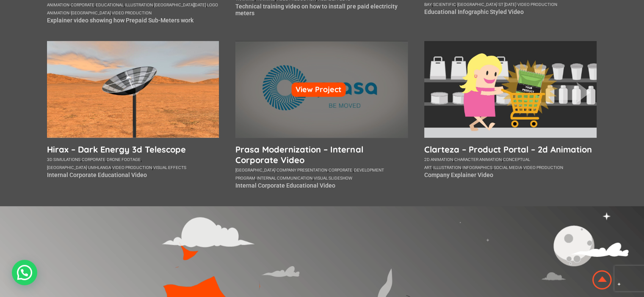 Image resolution: width=644 pixels, height=297 pixels. What do you see at coordinates (170, 167) in the screenshot?
I see `a: visual effects` at bounding box center [170, 167].